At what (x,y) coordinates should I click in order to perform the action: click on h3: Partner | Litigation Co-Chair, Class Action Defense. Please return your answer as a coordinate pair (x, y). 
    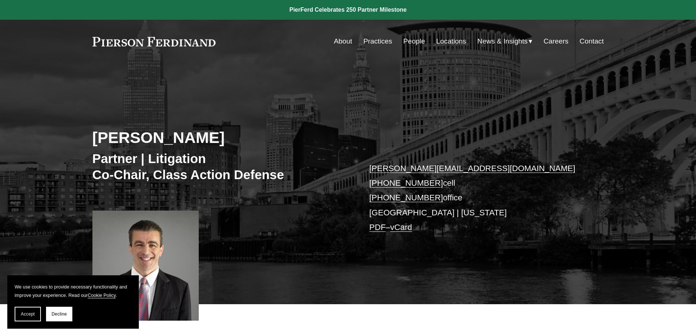
    Looking at the image, I should click on (220, 166).